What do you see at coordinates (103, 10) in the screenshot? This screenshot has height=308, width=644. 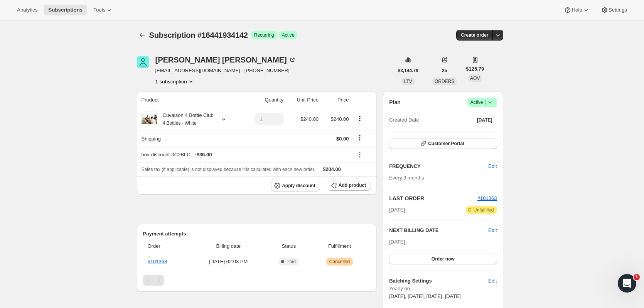 I see `button: Tools` at bounding box center [103, 10].